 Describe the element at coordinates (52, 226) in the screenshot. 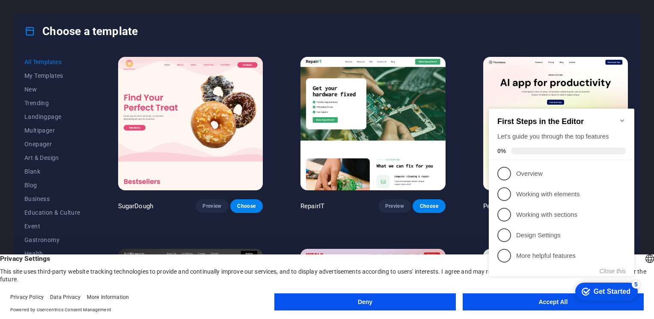

I see `span: Event` at that location.